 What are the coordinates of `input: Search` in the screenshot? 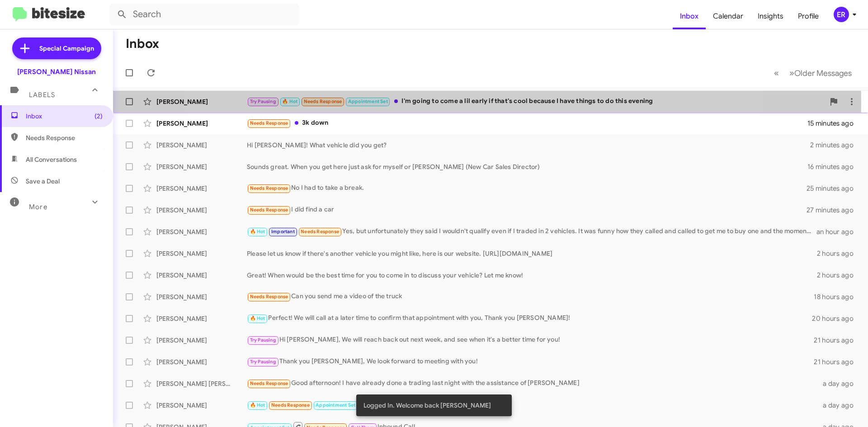 It's located at (205, 14).